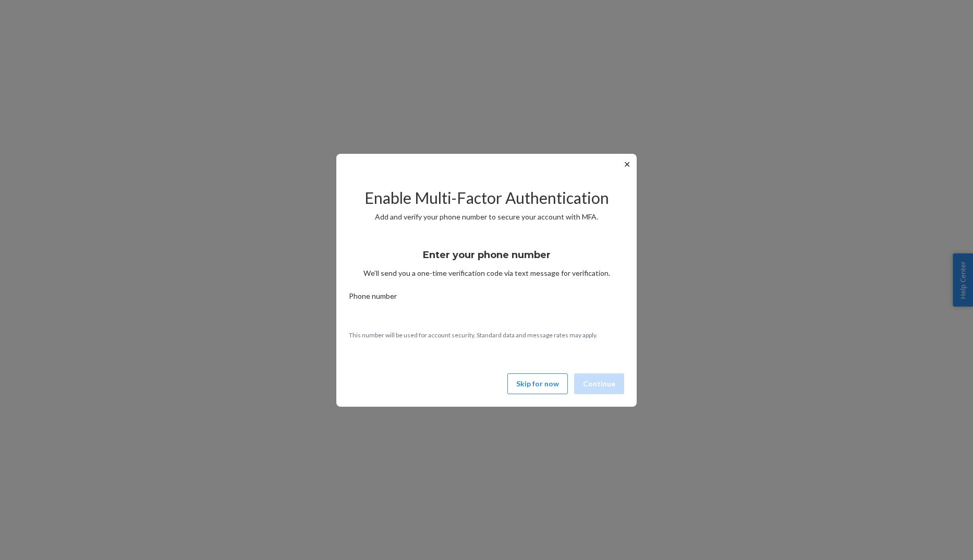 The height and width of the screenshot is (560, 973). What do you see at coordinates (486, 255) in the screenshot?
I see `h3: Enter your phone number` at bounding box center [486, 255].